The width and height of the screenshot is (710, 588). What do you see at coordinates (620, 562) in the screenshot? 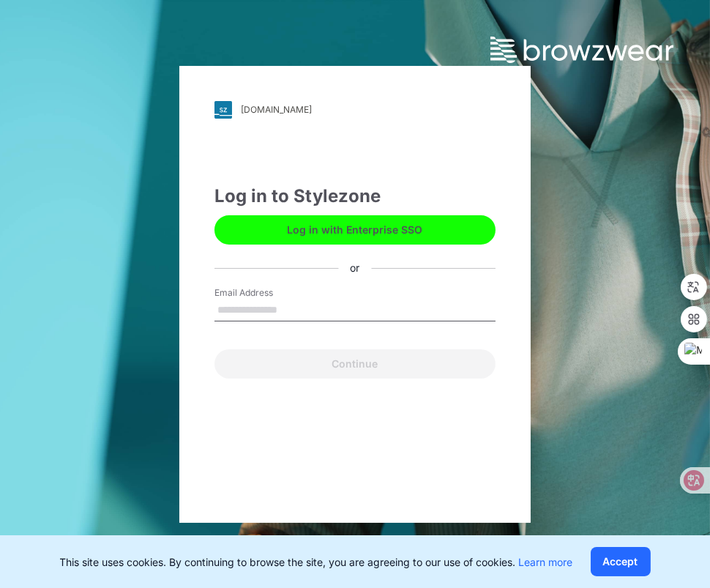
I see `button: Accept` at bounding box center [620, 562].